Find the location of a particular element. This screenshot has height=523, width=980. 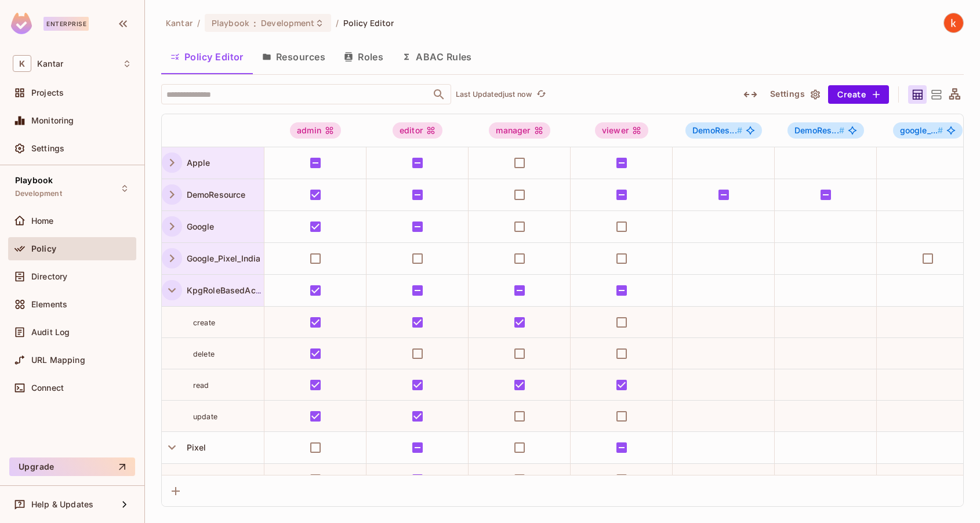

span: Directory is located at coordinates (49, 276).